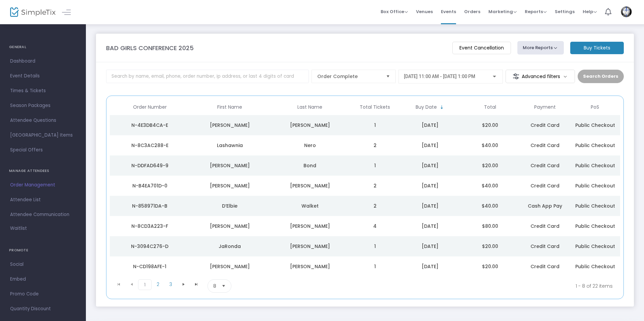 The width and height of the screenshot is (644, 321). I want to click on span: PoS, so click(595, 107).